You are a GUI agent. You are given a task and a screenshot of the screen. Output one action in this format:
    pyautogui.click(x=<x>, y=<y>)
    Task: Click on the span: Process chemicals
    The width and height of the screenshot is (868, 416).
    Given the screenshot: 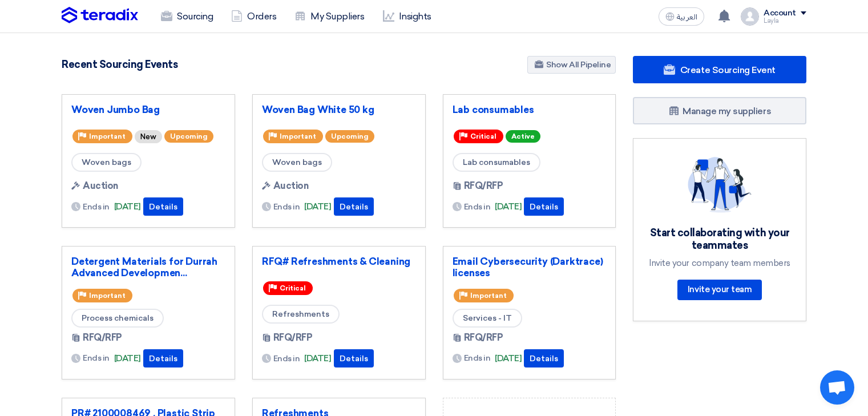 What is the action you would take?
    pyautogui.click(x=118, y=318)
    